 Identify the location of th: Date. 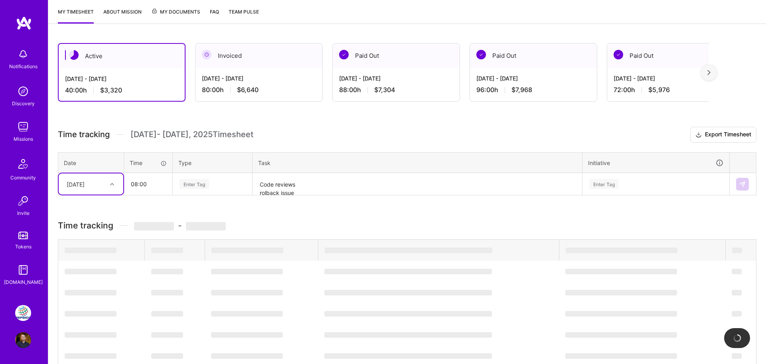
(91, 163).